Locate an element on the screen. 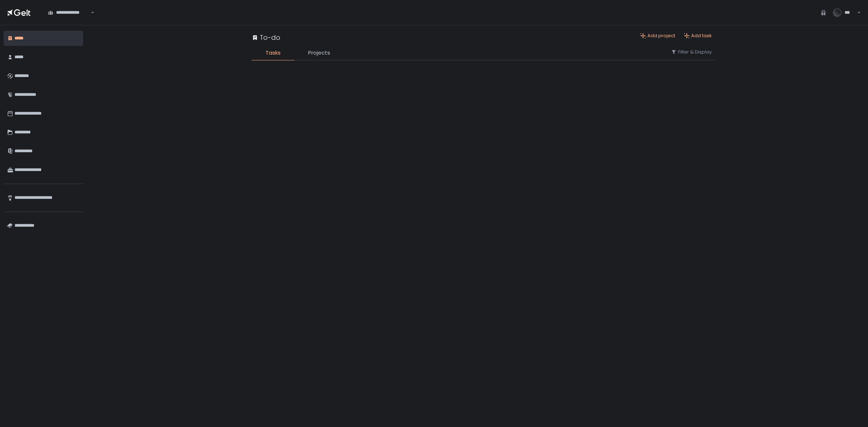 Image resolution: width=868 pixels, height=427 pixels. button: Add task is located at coordinates (697, 36).